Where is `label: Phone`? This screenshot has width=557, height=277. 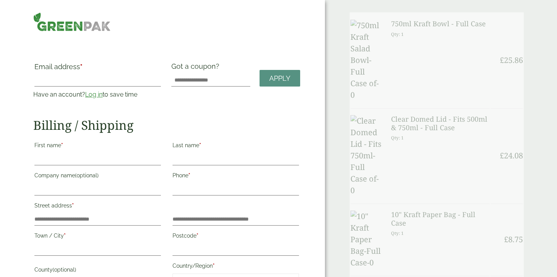 label: Phone is located at coordinates (236, 177).